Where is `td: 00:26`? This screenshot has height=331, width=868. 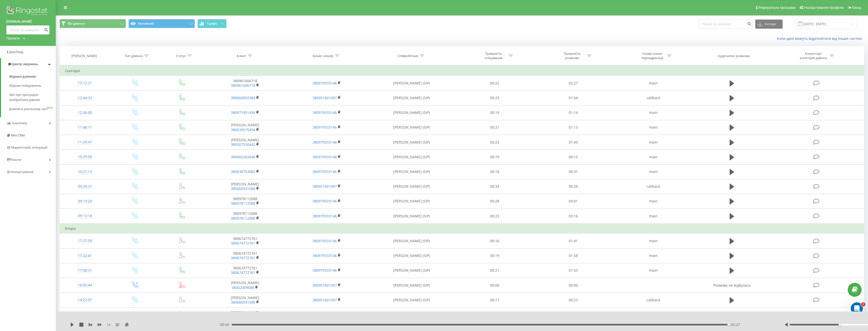 td: 00:26 is located at coordinates (573, 187).